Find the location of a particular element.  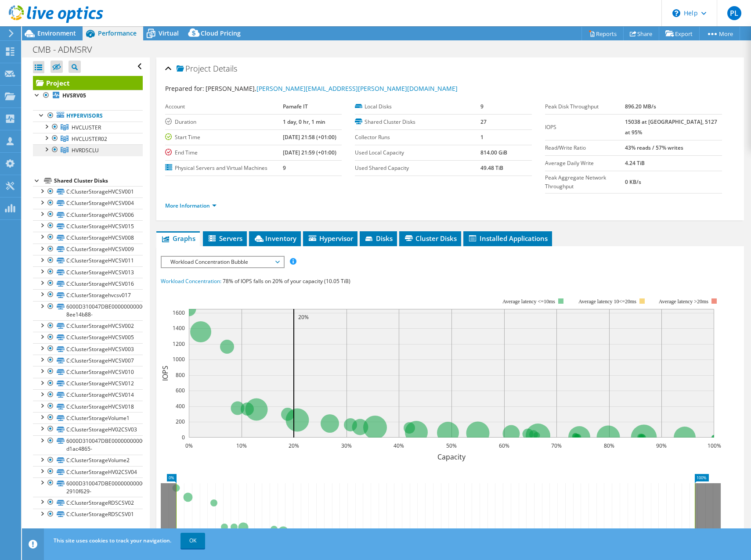

a: Hypervisors is located at coordinates (88, 116).